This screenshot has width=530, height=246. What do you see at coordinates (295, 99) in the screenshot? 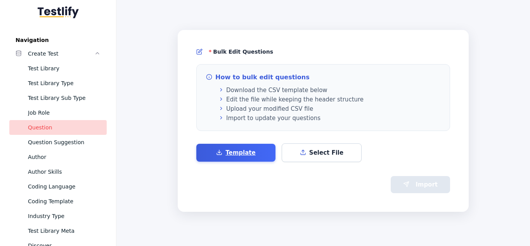
I see `b: Edit the file while keeping the header structure` at bounding box center [295, 99].